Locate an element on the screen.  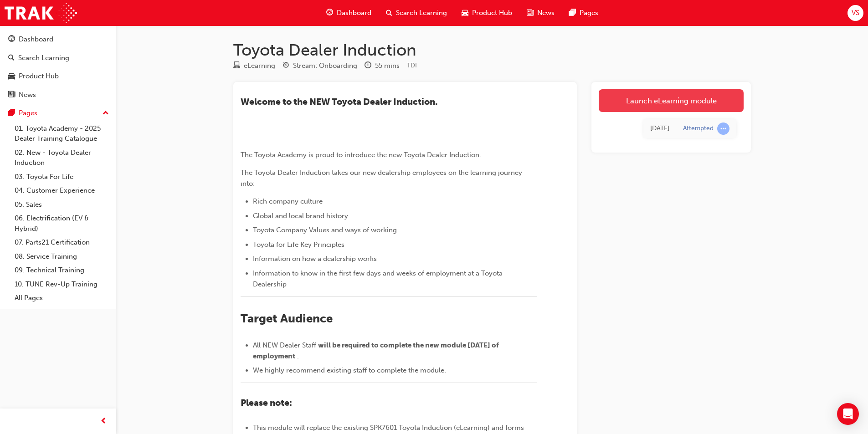
a: News is located at coordinates (58, 95).